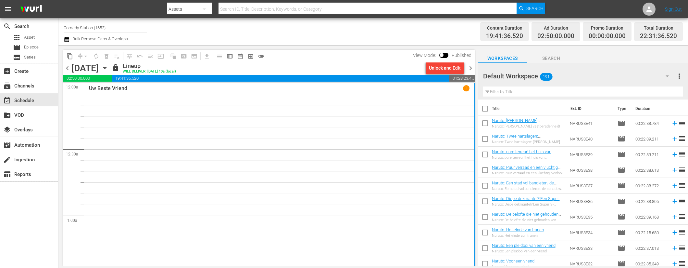 This screenshot has height=268, width=688. Describe the element at coordinates (524, 251) in the screenshot. I see `div: Naruto: Een pleidooi van een vriend` at that location.